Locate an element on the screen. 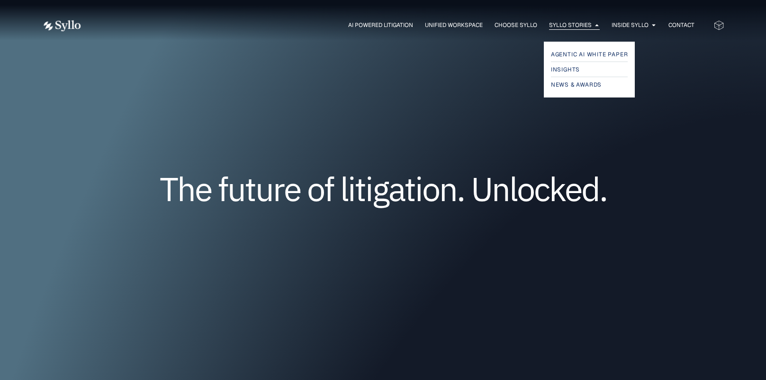 The image size is (766, 380). h1: The future of litigation. Unlocked. is located at coordinates (383, 189).